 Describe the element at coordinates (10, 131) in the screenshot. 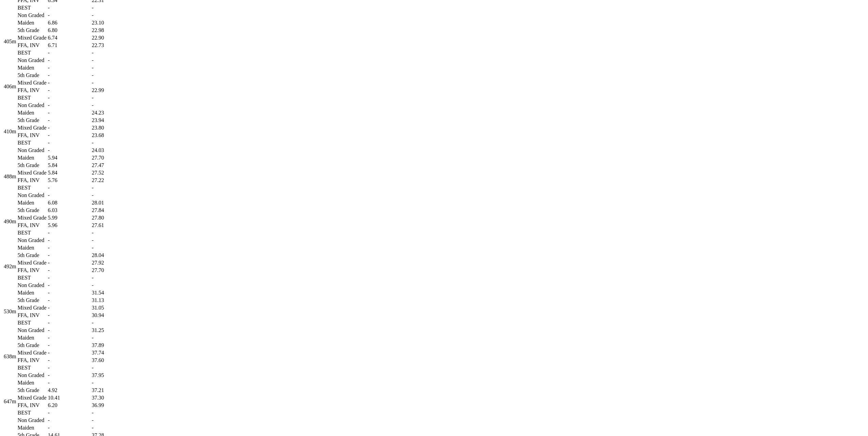

I see `td: 410m` at that location.